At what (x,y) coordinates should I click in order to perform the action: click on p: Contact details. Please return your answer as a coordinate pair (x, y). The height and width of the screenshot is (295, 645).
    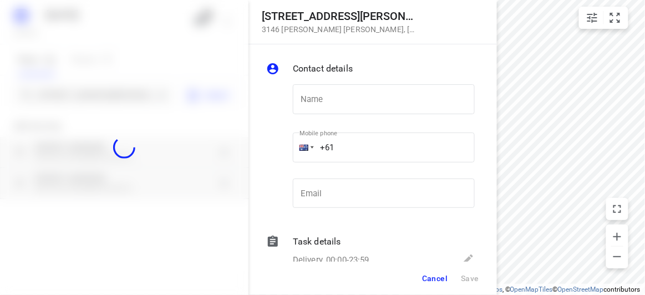
    Looking at the image, I should click on (323, 69).